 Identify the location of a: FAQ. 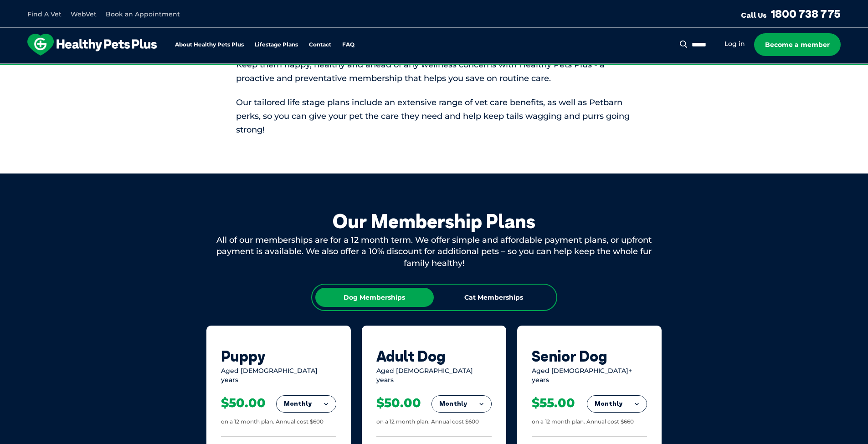
(348, 45).